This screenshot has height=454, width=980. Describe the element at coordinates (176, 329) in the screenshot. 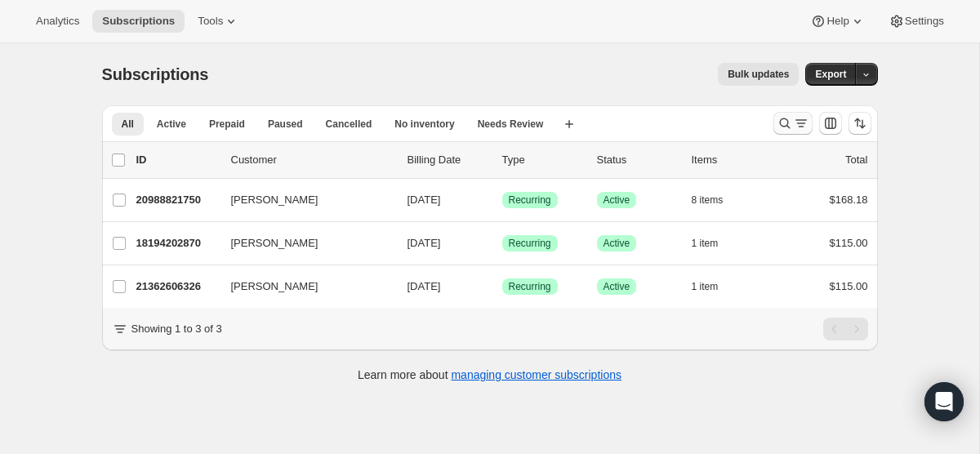

I see `p: Showing 1 to 3 of 3` at that location.